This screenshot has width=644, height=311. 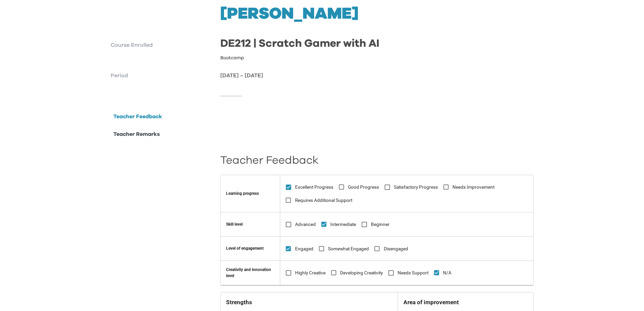 What do you see at coordinates (136, 134) in the screenshot?
I see `p: Teacher Remarks` at bounding box center [136, 134].